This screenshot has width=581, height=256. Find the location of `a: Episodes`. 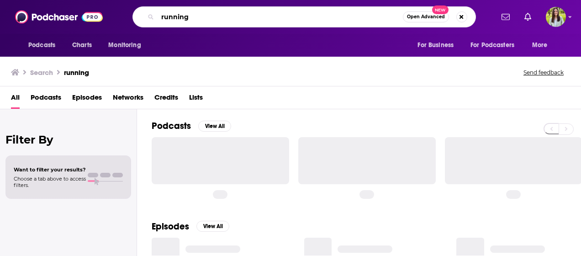

a: Episodes is located at coordinates (87, 99).